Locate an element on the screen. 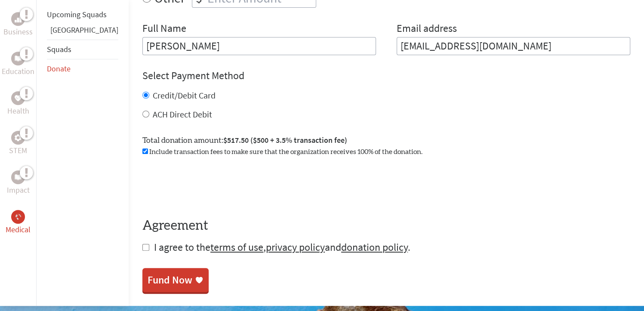 Image resolution: width=644 pixels, height=311 pixels. img: Health is located at coordinates (18, 98).